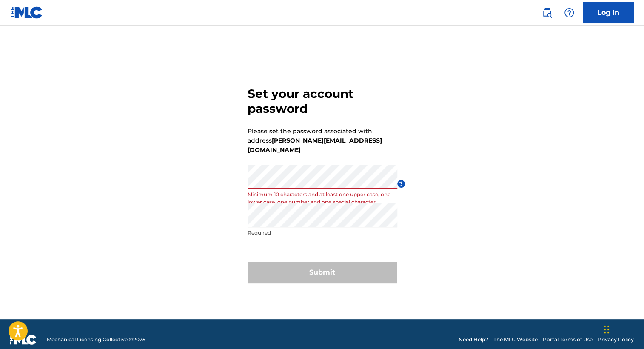  What do you see at coordinates (23, 340) in the screenshot?
I see `img: logo` at bounding box center [23, 340].